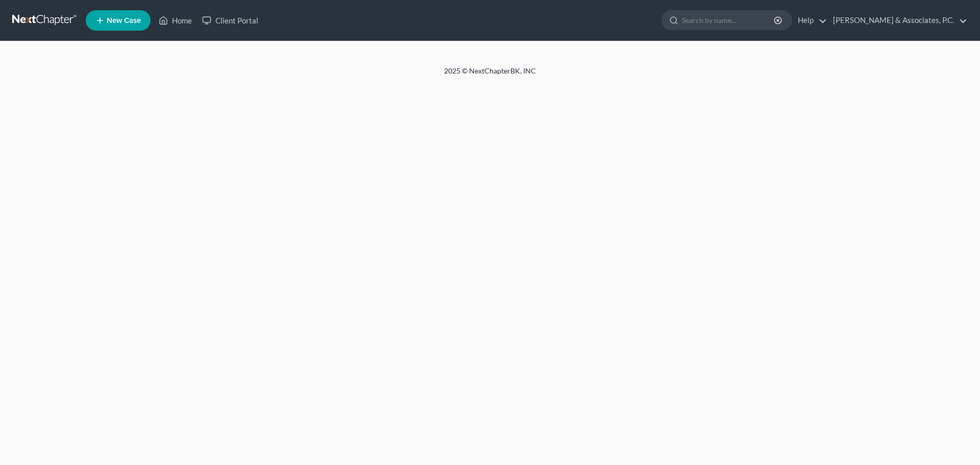 The image size is (980, 465). What do you see at coordinates (809, 20) in the screenshot?
I see `a: Help` at bounding box center [809, 20].